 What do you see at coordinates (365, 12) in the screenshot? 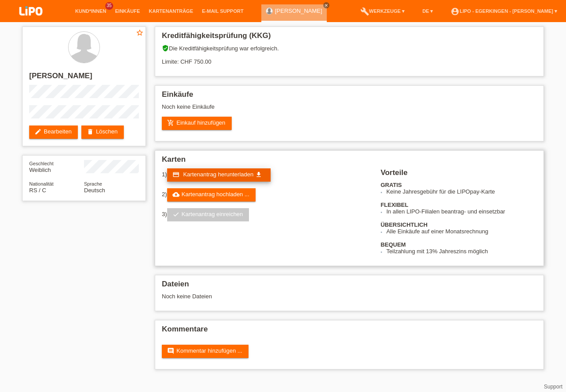
I see `i: build` at bounding box center [365, 12].